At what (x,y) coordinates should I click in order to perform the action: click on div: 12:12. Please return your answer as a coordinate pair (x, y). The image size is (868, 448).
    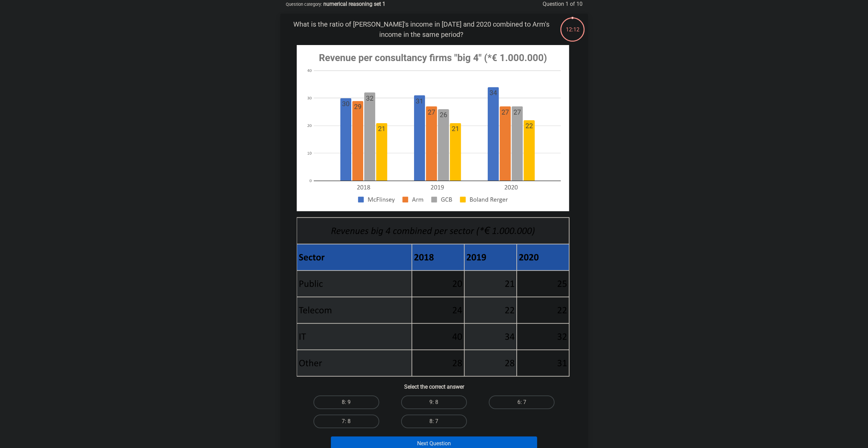
    Looking at the image, I should click on (572, 25).